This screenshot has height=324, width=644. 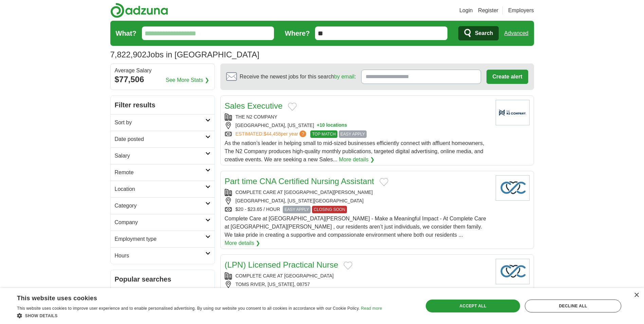 What do you see at coordinates (163, 71) in the screenshot?
I see `div: Average Salary` at bounding box center [163, 71].